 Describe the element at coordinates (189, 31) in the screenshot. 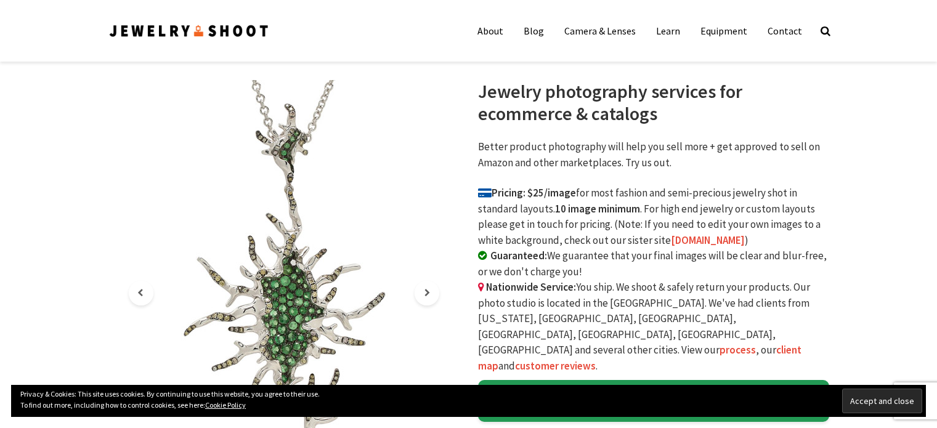

I see `img: Jewelry Photographer Bay Area - San Francisco | Nationwide via Mail` at that location.